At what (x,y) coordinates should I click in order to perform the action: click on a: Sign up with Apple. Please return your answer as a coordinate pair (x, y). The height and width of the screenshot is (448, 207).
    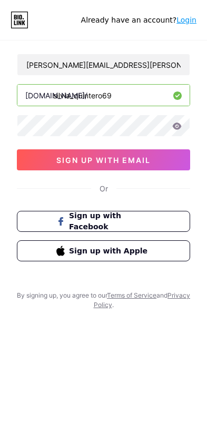
    Looking at the image, I should click on (103, 251).